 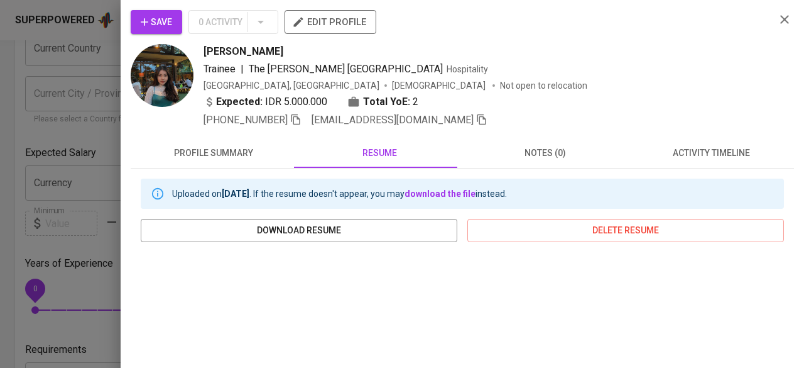 What do you see at coordinates (265, 102) in the screenshot?
I see `div: IDR 5.000.000` at bounding box center [265, 102].